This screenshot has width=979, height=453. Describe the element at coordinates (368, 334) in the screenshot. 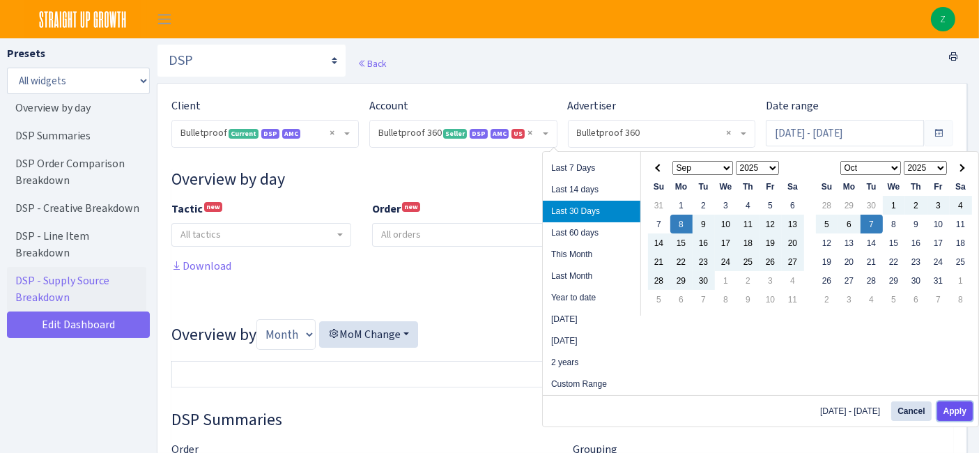

I see `button: MoM Change` at that location.